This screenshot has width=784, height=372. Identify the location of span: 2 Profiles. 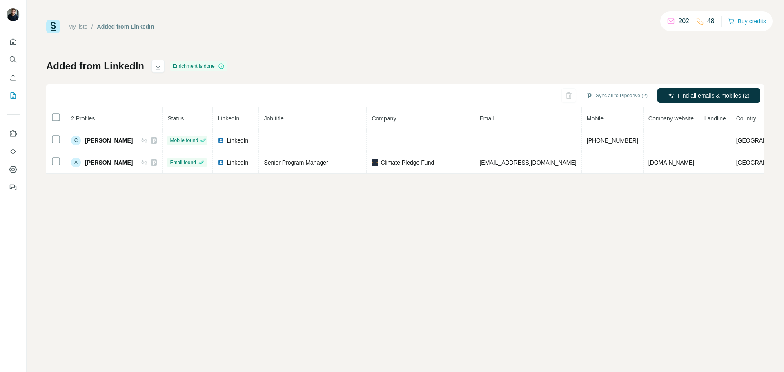
(83, 118).